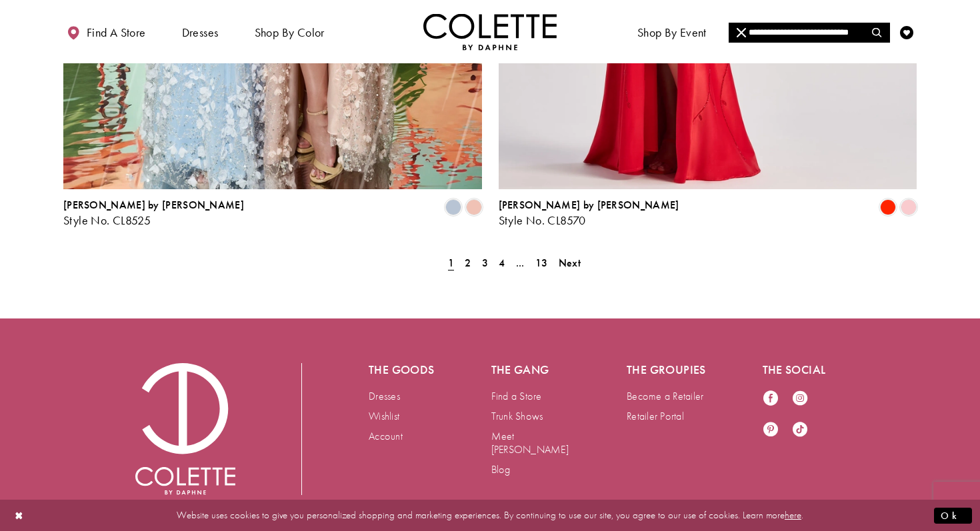  I want to click on button: Submit Search, so click(876, 32).